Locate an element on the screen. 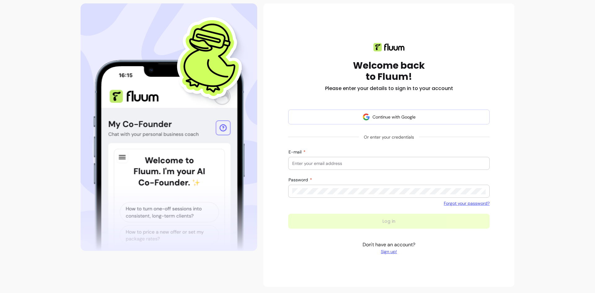 The image size is (595, 293). button: Continue with Google is located at coordinates (389, 117).